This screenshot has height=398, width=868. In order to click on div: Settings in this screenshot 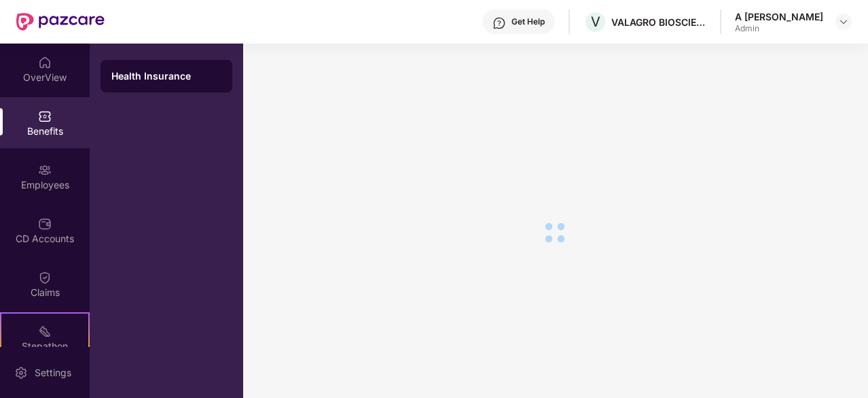, I will do `click(53, 372)`.